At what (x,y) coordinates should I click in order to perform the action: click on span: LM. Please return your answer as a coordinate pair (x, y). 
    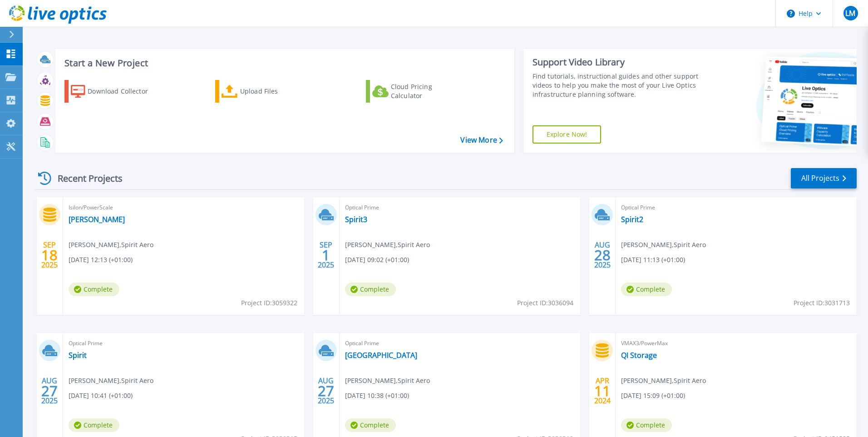
    Looking at the image, I should click on (851, 13).